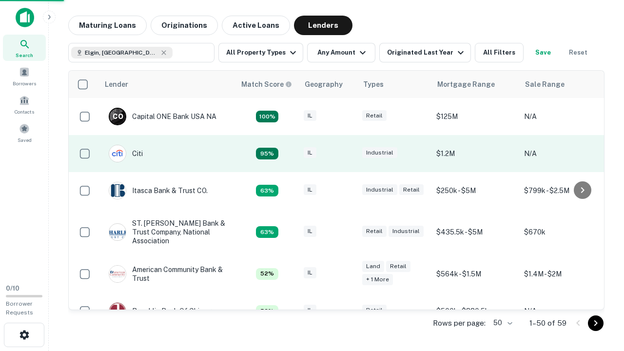 Image resolution: width=624 pixels, height=351 pixels. What do you see at coordinates (24, 140) in the screenshot?
I see `span: Saved` at bounding box center [24, 140].